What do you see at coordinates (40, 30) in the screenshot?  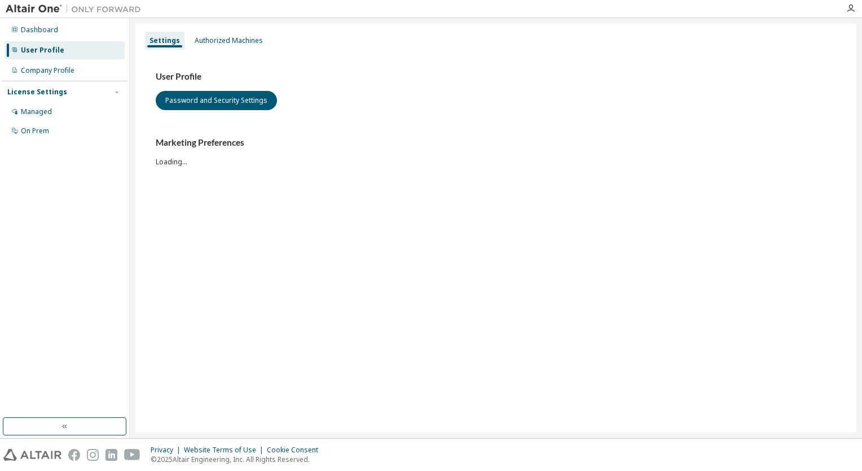 I see `div: Dashboard` at bounding box center [40, 30].